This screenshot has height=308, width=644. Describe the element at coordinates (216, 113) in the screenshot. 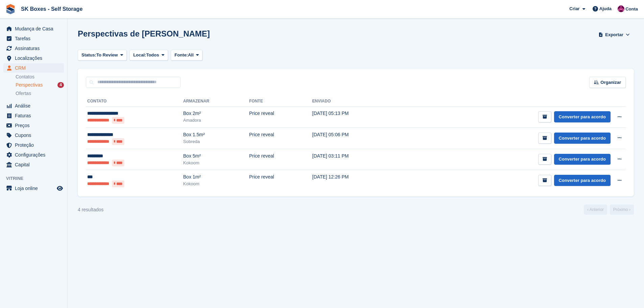

I see `div: Box 2m²` at that location.